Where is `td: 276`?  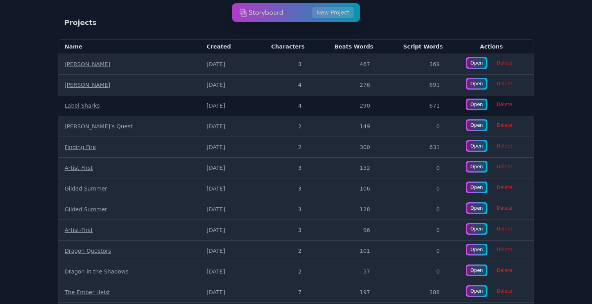 td: 276 is located at coordinates (345, 85).